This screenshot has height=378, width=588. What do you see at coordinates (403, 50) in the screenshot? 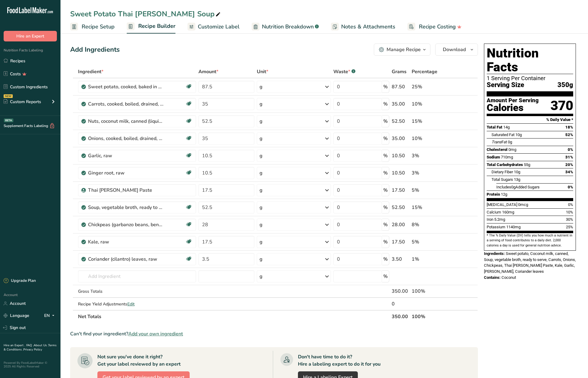
I see `div: Manage Recipe` at bounding box center [403, 50].